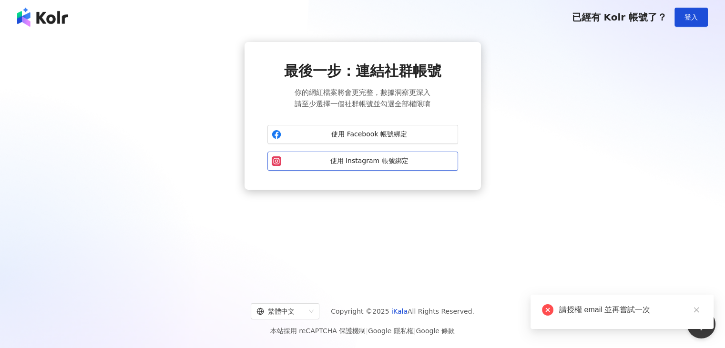 This screenshot has width=725, height=348. What do you see at coordinates (369, 161) in the screenshot?
I see `span: 使用 Instagram 帳號綁定` at bounding box center [369, 161].